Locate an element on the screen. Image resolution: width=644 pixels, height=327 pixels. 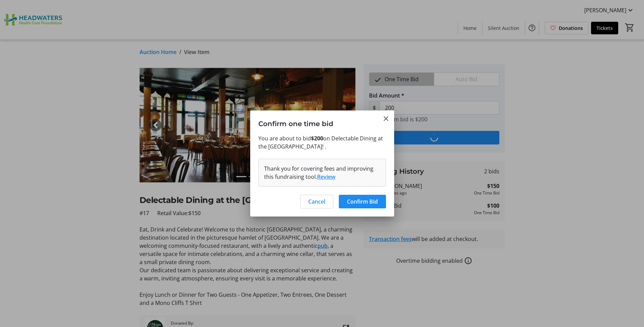
button: Confirm Bid is located at coordinates (362, 202).